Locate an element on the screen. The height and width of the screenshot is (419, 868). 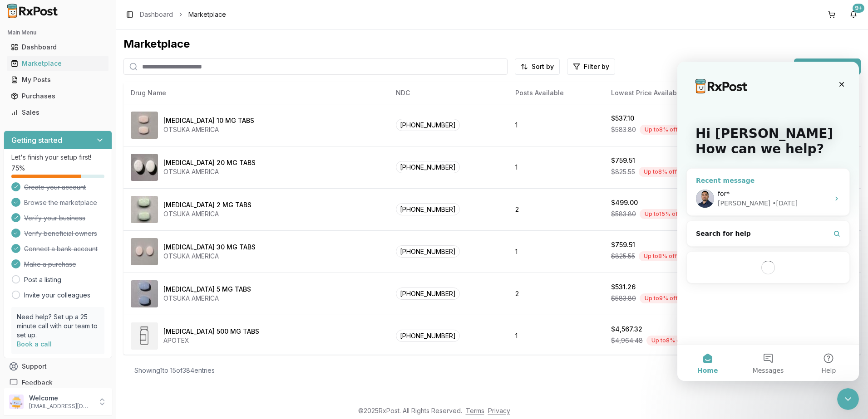
p: How can we help? is located at coordinates (91, 88).